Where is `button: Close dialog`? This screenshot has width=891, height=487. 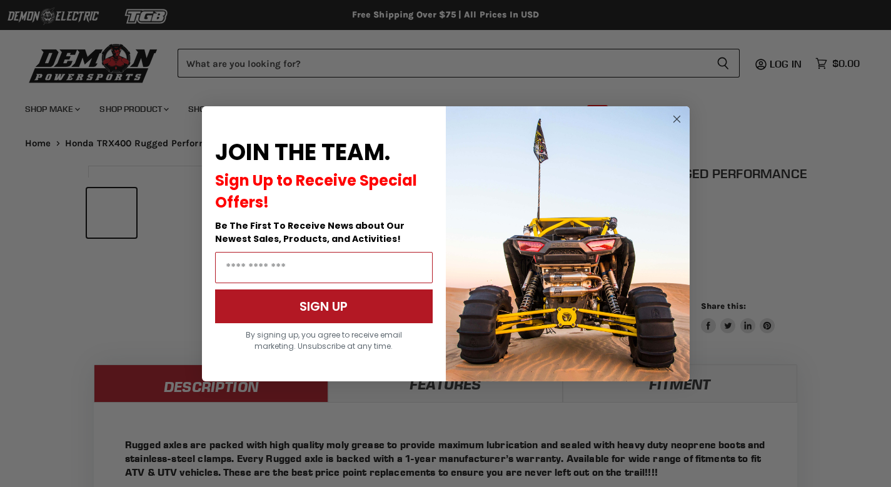 button: Close dialog is located at coordinates (677, 119).